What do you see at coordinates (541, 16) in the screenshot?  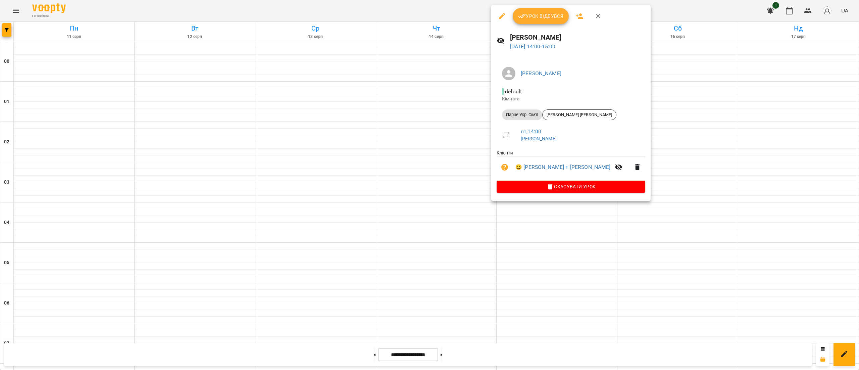 I see `button: Урок відбувся` at bounding box center [541, 16].